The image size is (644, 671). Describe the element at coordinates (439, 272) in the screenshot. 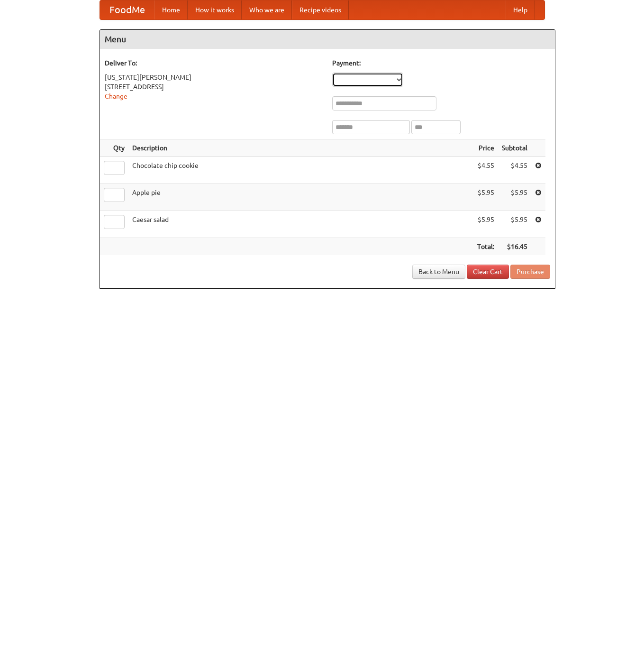

I see `a: Back to Menu` at that location.